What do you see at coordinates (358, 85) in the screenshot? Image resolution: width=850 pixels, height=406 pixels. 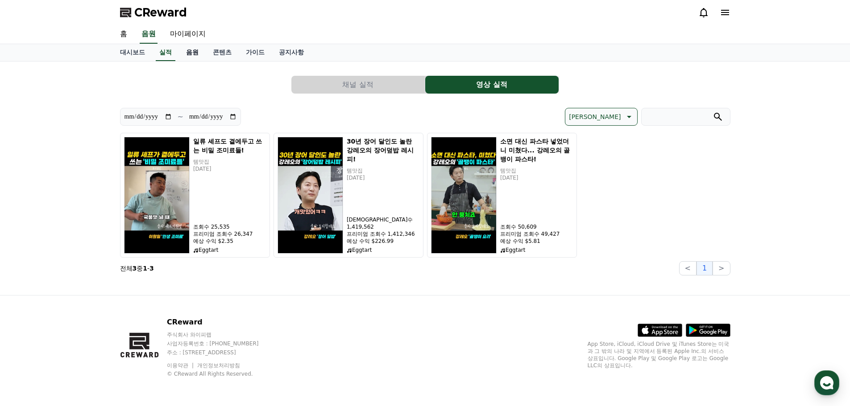 I see `a: 채널 실적` at bounding box center [358, 85].